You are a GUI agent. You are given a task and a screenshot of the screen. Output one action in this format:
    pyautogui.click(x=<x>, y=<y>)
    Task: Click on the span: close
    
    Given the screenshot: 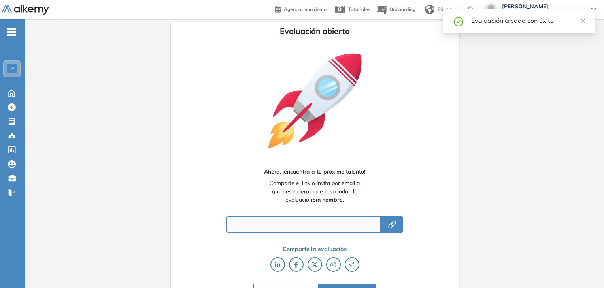 What is the action you would take?
    pyautogui.click(x=583, y=21)
    